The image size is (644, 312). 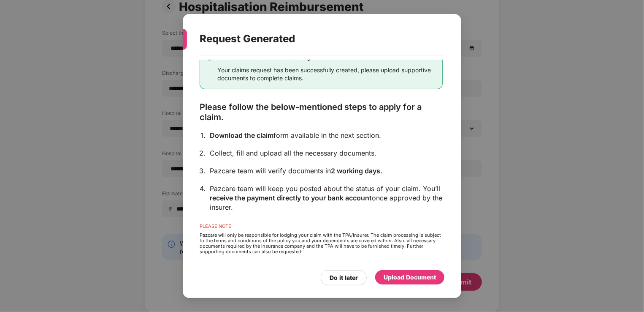 I want to click on span: Download the claim, so click(x=241, y=135).